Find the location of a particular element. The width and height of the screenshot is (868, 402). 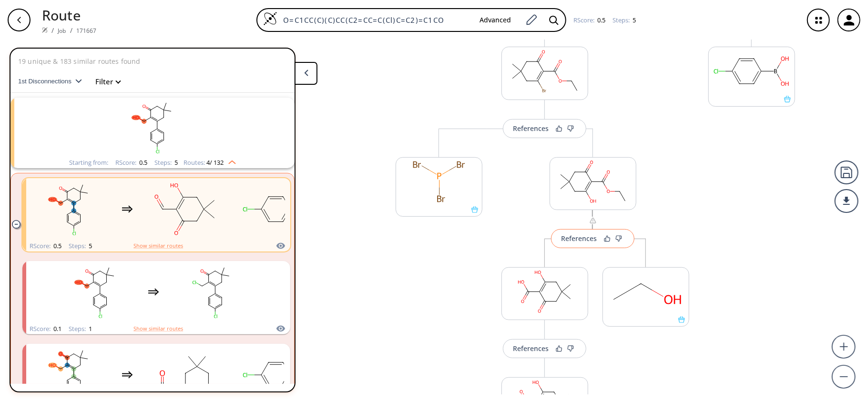

svg: CC1(C)CC(=O)C(C(=O)O)=C(O)C1 is located at coordinates (545, 292).